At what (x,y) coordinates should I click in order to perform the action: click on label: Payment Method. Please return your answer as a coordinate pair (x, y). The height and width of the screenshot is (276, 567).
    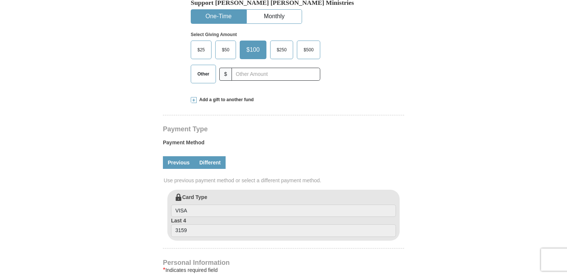
    Looking at the image, I should click on (284, 144).